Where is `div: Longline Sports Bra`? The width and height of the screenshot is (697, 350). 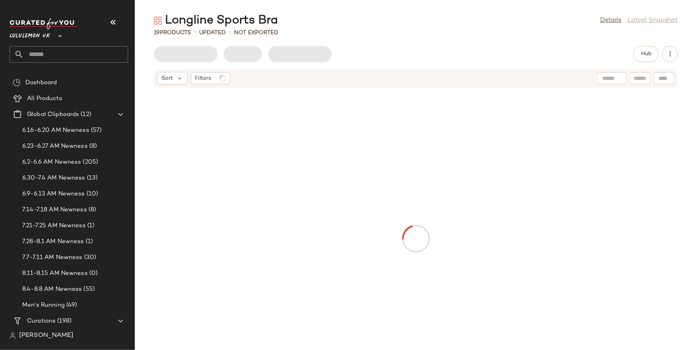 div: Longline Sports Bra is located at coordinates (216, 21).